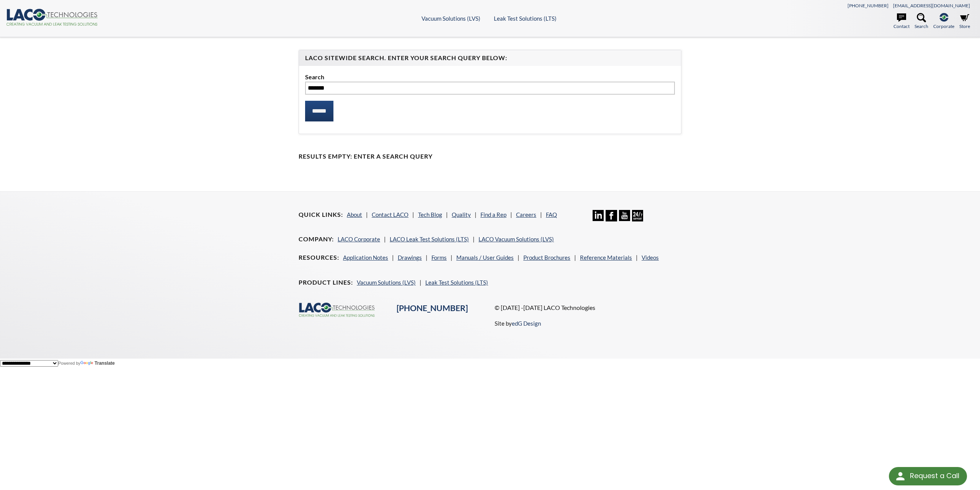 The height and width of the screenshot is (490, 980). What do you see at coordinates (547, 258) in the screenshot?
I see `a: Product Brochures` at bounding box center [547, 258].